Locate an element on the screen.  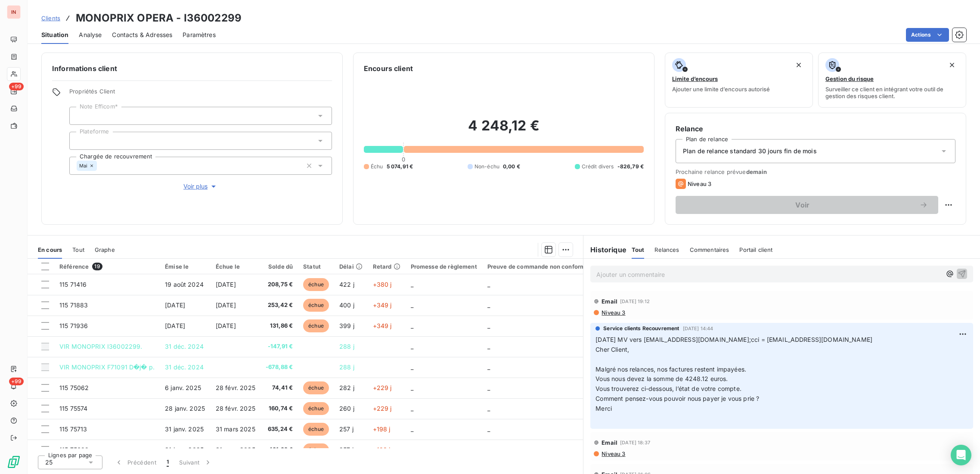
div: Preuve de commande non conforme is located at coordinates (538, 267).